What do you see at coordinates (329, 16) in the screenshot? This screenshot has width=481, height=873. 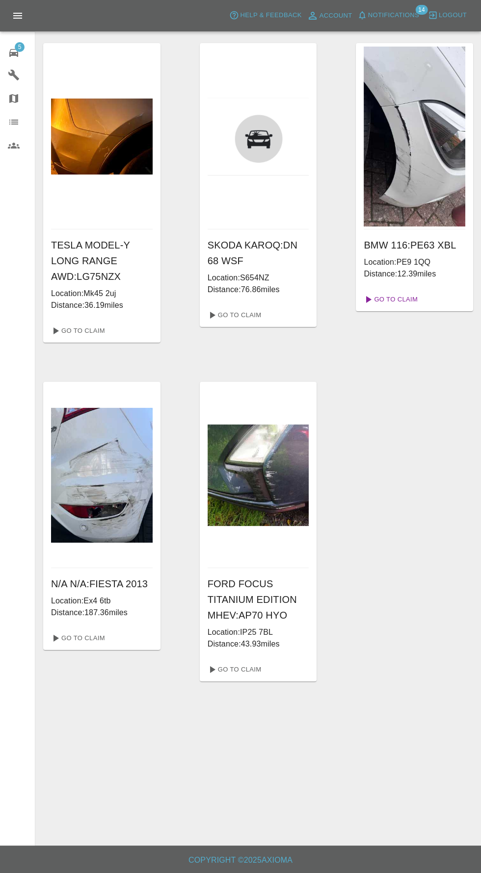 I see `a: Account` at bounding box center [329, 16].